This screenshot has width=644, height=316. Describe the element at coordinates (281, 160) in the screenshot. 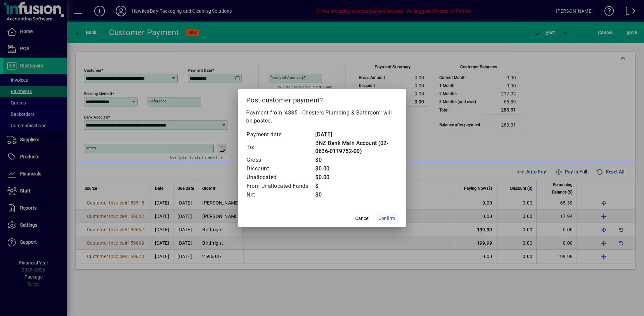

I see `td: Gross` at that location.